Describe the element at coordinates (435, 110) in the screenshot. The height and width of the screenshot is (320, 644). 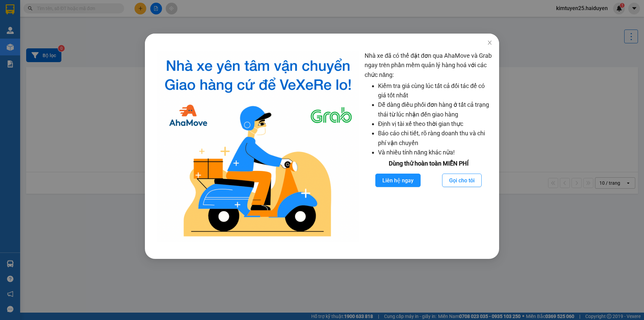
I see `li: Dễ dàng điều phối đơn hàng ở tất cả trạng thái từ lúc nhận đến giao hàng` at that location.